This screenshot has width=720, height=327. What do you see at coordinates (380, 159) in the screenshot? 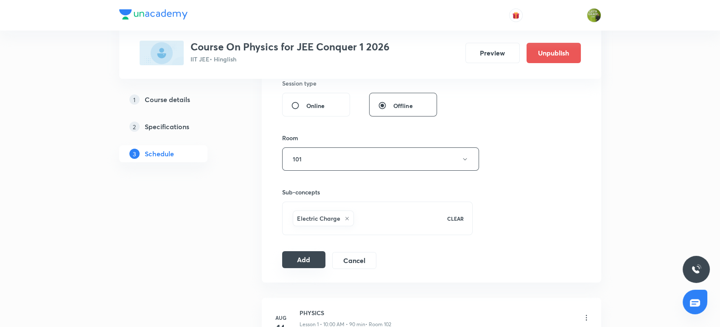
I see `button: 101` at bounding box center [380, 159].